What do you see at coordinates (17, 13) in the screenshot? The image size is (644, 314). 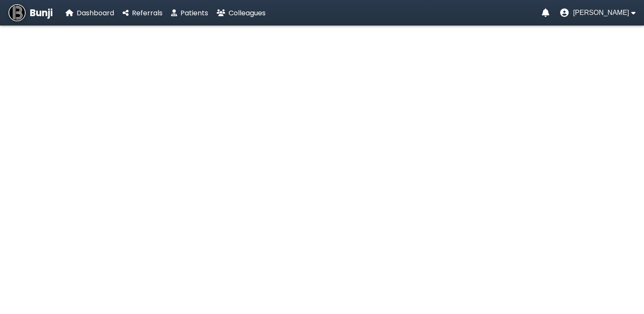 I see `img: Bunji Dental Referral Management` at bounding box center [17, 13].